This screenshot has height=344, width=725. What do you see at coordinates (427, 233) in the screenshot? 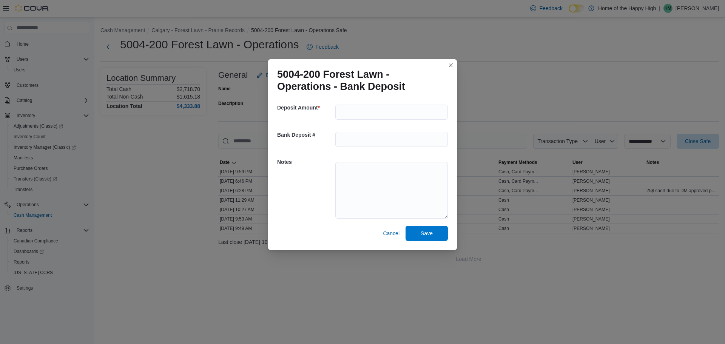
I see `span: Save` at bounding box center [427, 233].